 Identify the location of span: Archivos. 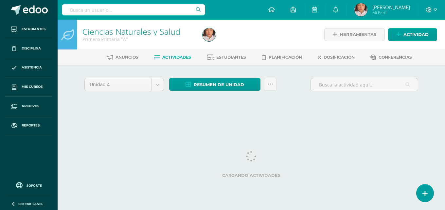
(30, 106).